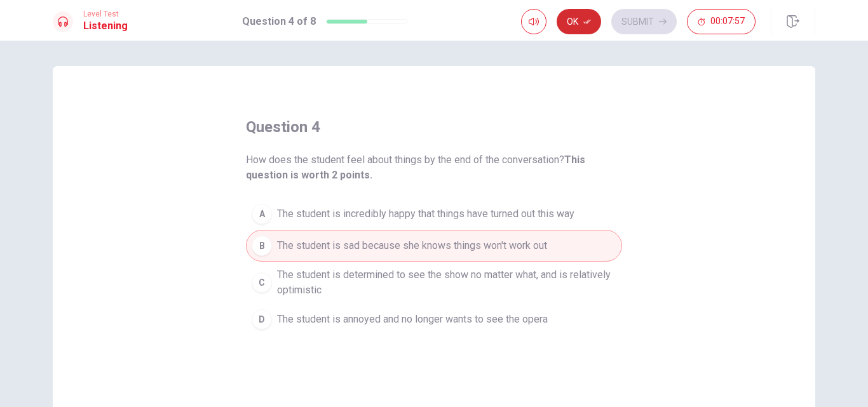  Describe the element at coordinates (434, 167) in the screenshot. I see `span: How does the student feel about things by the end of the conversation?` at that location.